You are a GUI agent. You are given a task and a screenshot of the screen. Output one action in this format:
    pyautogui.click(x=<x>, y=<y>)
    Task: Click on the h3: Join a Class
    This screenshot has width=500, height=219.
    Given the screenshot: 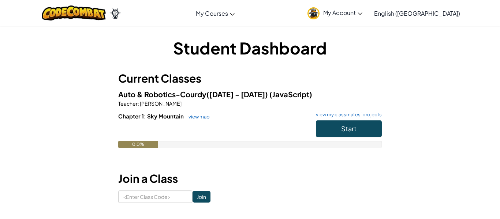 What is the action you would take?
    pyautogui.click(x=250, y=179)
    